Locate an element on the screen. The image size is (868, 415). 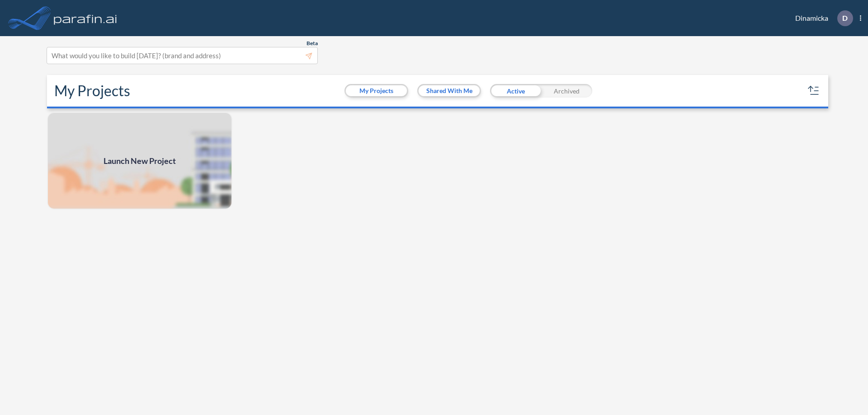
span: Beta is located at coordinates (312, 44).